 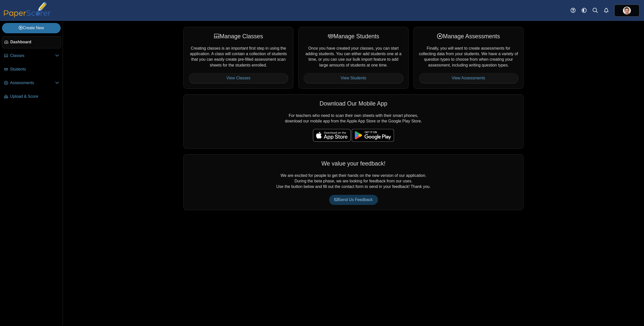 What do you see at coordinates (31, 28) in the screenshot?
I see `a: Create New` at bounding box center [31, 28].